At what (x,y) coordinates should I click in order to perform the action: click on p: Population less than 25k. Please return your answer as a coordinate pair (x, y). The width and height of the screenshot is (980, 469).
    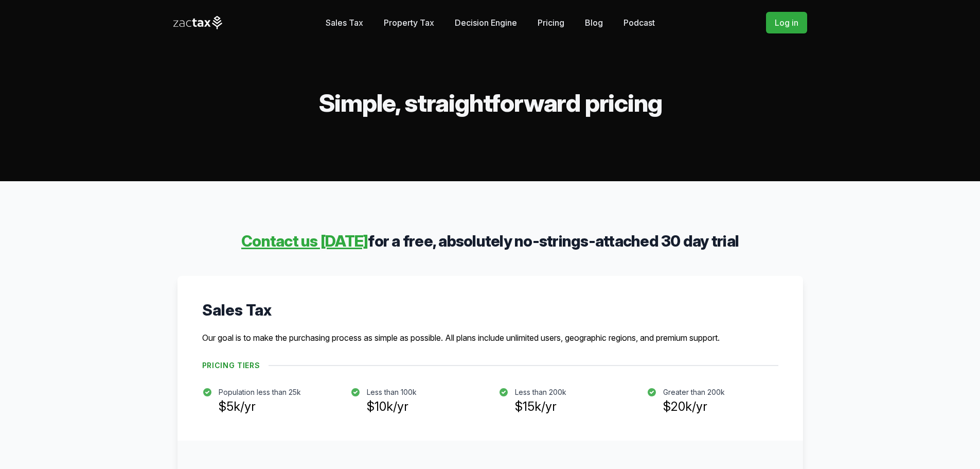
    Looking at the image, I should click on (260, 392).